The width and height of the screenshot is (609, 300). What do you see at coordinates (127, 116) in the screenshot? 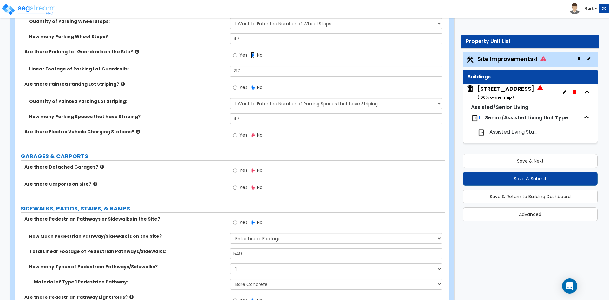
I see `label: How many Parking Spaces that have Striping?` at bounding box center [127, 116].